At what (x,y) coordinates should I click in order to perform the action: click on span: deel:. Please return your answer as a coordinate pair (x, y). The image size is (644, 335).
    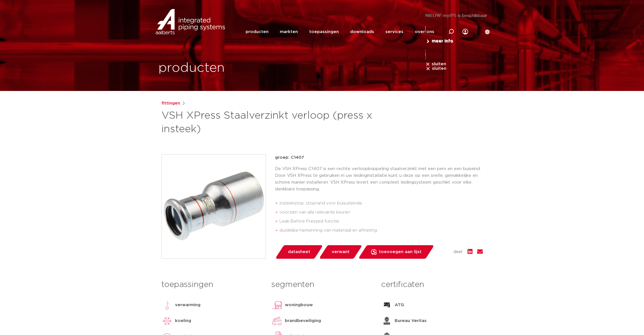
    Looking at the image, I should click on (458, 252).